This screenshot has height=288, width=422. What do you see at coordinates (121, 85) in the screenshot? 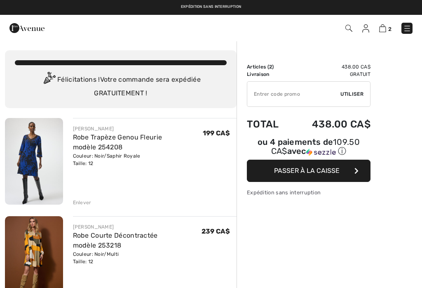
I see `div: Félicitations ! Votre commande sera expédiée GRATUITEMENT !` at bounding box center [121, 85].